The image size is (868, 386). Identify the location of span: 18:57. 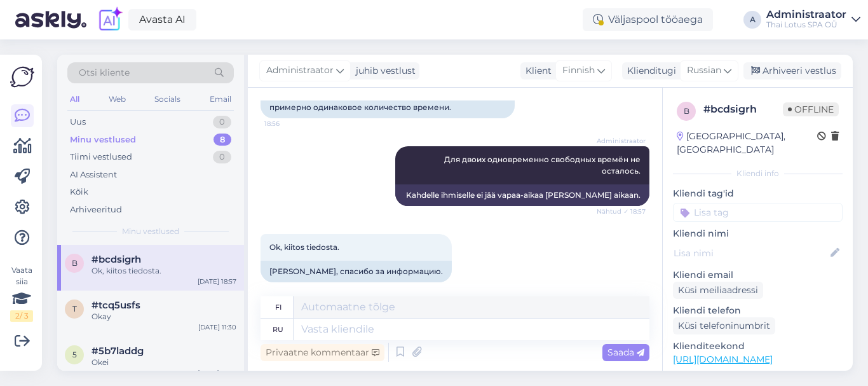
(288, 287).